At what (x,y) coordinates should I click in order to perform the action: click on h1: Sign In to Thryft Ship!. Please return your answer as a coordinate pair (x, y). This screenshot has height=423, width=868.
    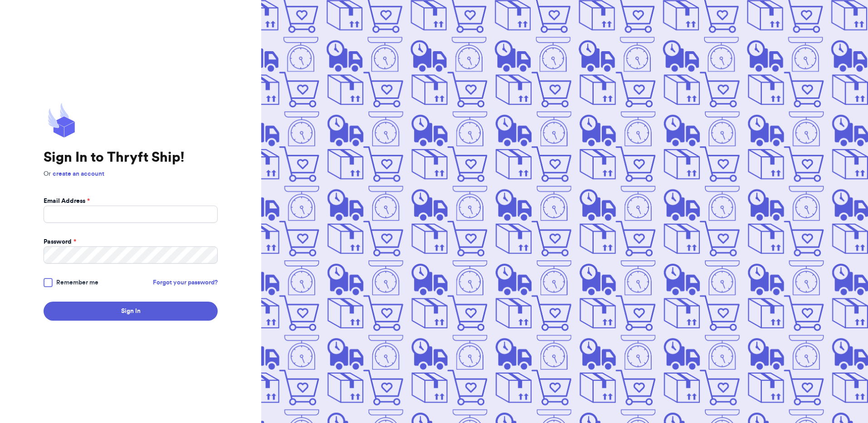
    Looking at the image, I should click on (131, 157).